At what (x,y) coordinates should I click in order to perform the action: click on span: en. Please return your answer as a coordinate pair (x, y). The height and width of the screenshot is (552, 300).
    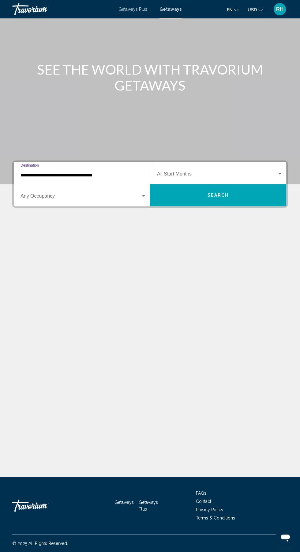
    Looking at the image, I should click on (230, 10).